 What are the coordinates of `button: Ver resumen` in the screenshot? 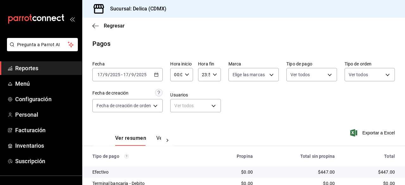 It's located at (131, 141).